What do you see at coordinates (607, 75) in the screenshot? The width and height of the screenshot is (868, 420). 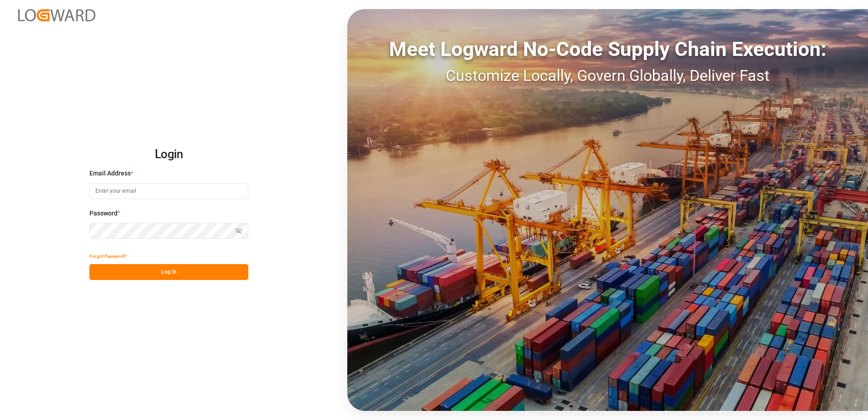 I see `div: Customize Locally, Govern Globally, Deliver Fast` at bounding box center [607, 75].